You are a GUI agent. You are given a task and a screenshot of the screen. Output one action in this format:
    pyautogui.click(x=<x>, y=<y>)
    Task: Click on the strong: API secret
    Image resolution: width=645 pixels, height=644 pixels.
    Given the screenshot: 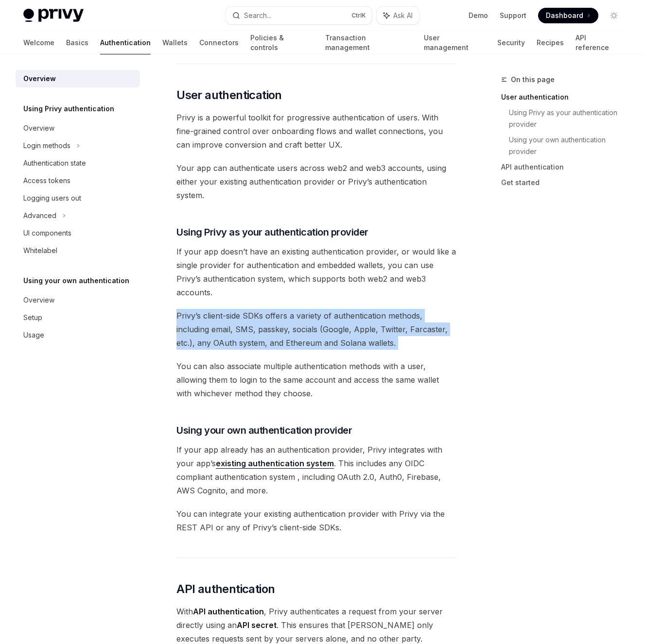 What is the action you would take?
    pyautogui.click(x=257, y=625)
    